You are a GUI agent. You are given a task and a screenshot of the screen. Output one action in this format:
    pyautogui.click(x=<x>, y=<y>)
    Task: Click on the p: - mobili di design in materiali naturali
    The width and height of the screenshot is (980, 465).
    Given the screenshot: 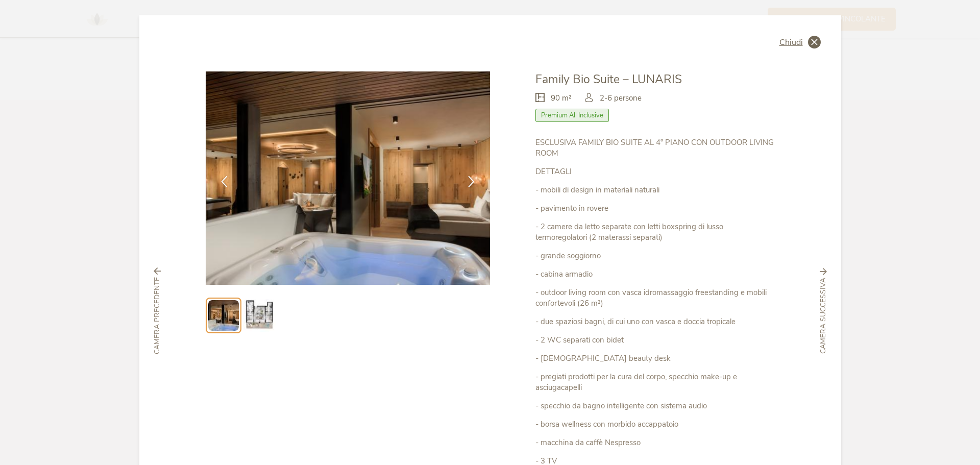 What is the action you would take?
    pyautogui.click(x=655, y=190)
    